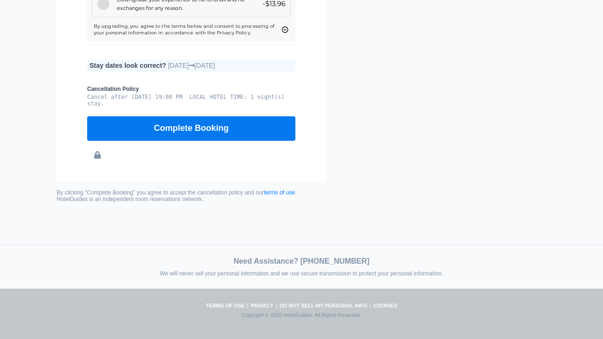 The image size is (603, 339). I want to click on a: Cookies, so click(385, 306).